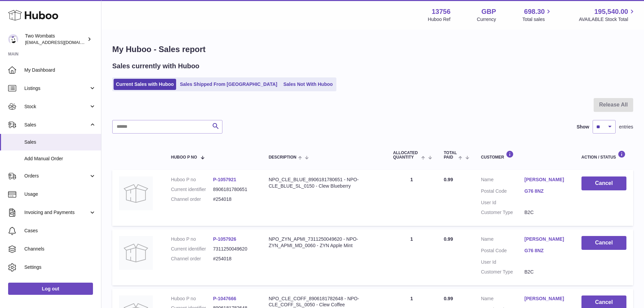  What do you see at coordinates (60, 231) in the screenshot?
I see `span: Cases` at bounding box center [60, 231].